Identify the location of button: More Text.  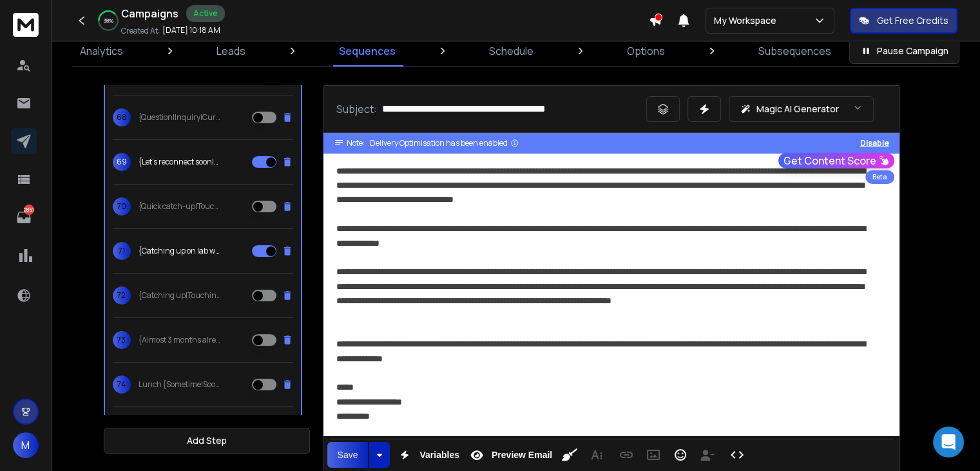
(597, 455).